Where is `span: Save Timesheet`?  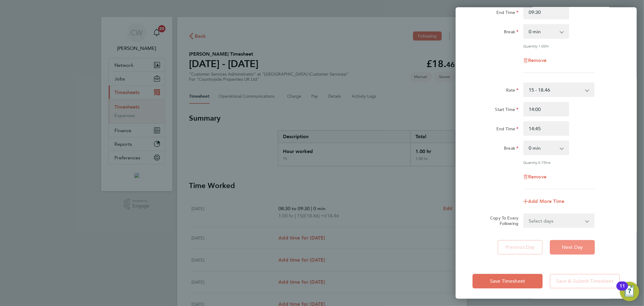 span: Save Timesheet is located at coordinates (508, 281).